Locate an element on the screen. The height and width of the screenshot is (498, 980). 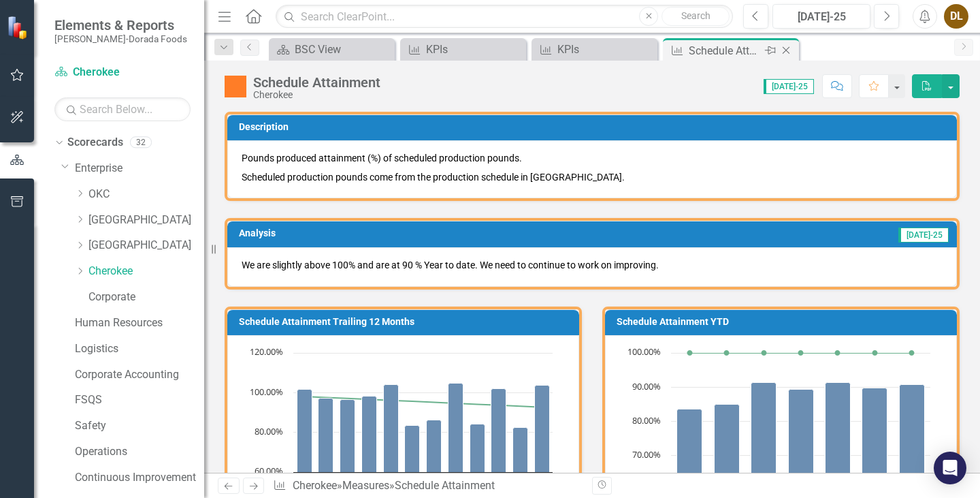
path: Dec-24, 103.92947856. Monthly Actual. is located at coordinates (391, 428).